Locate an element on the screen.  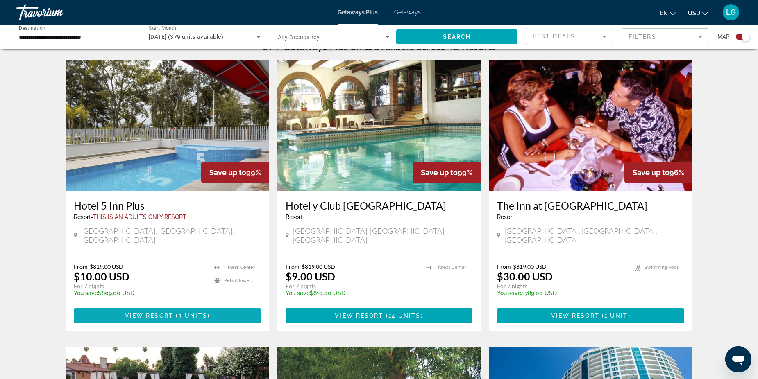
a: View Resort(3 units) is located at coordinates (167, 316).